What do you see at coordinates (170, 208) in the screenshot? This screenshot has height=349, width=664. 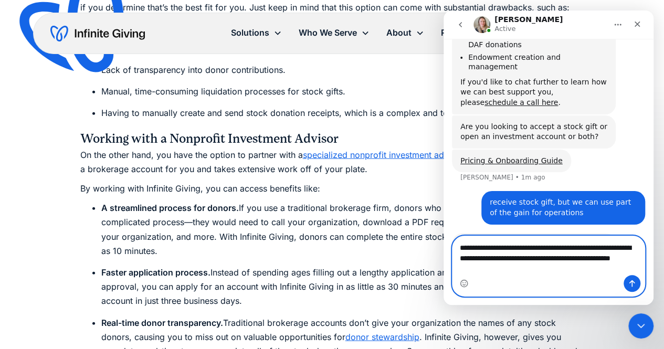 I see `strong: A streamlined process for donors.` at bounding box center [170, 208].